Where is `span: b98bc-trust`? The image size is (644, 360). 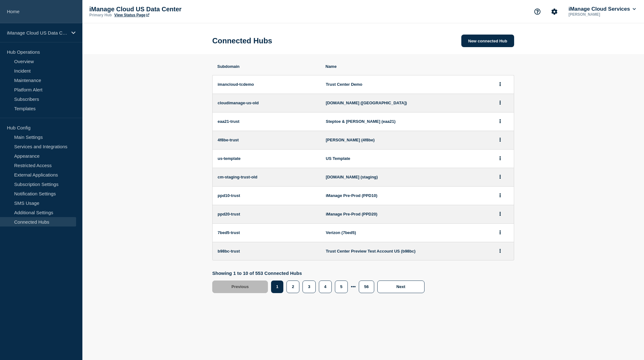
span: b98bc-trust is located at coordinates (268, 251).